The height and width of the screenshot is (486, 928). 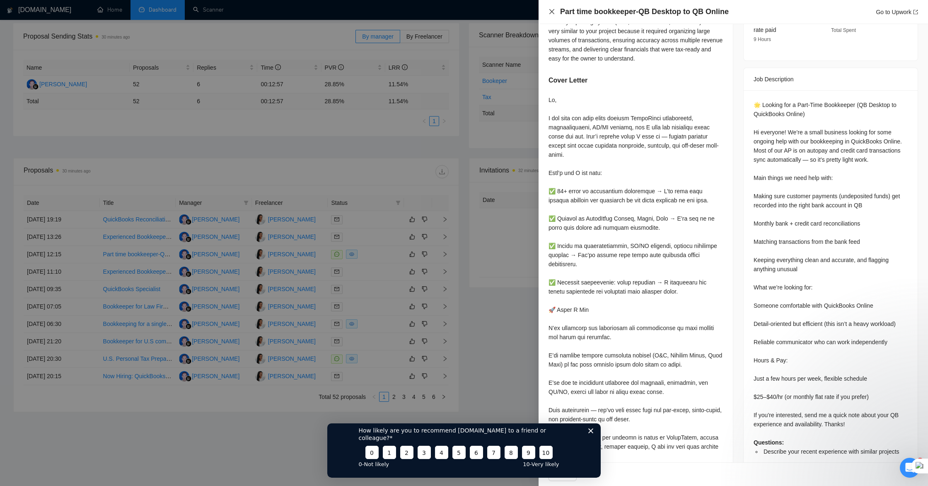 What do you see at coordinates (264, 7) in the screenshot?
I see `div: Close survey` at bounding box center [264, 7].